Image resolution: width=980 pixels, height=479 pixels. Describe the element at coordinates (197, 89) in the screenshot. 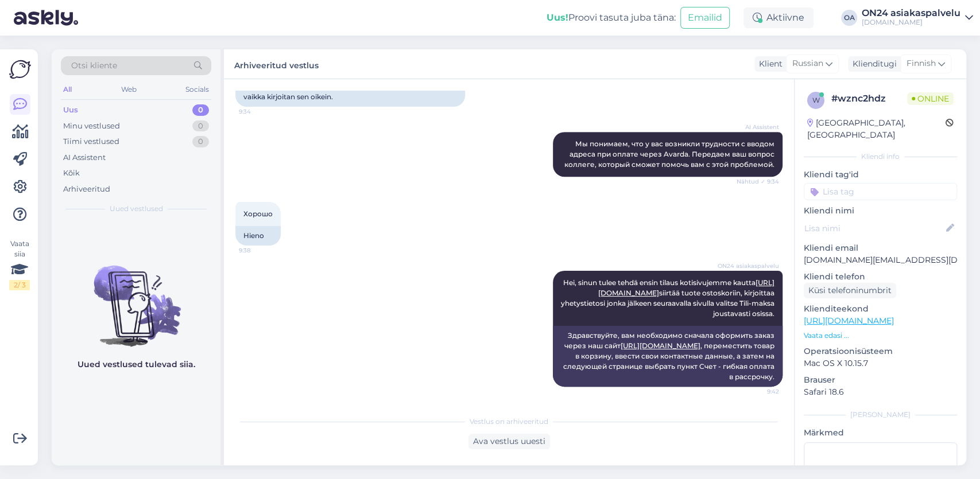

I see `div: Socials` at that location.